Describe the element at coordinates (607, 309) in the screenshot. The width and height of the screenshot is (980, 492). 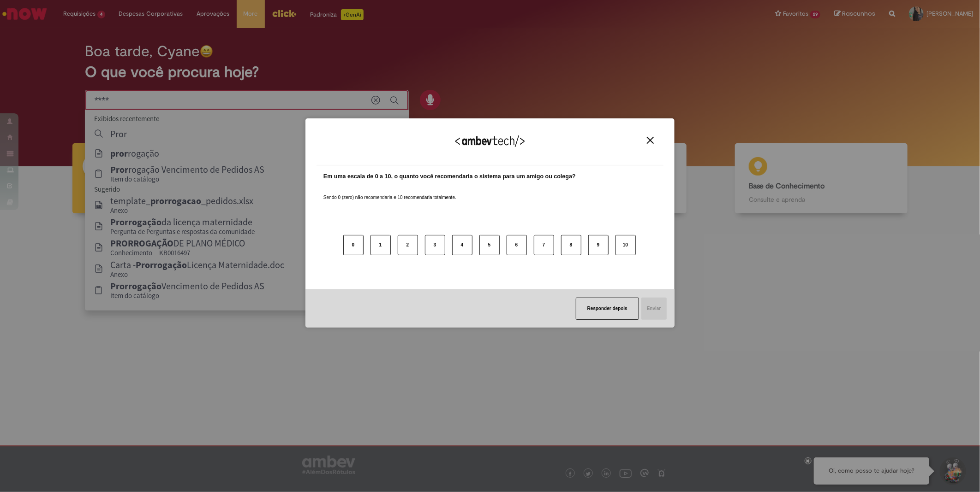
I see `button: Responder depois` at that location.